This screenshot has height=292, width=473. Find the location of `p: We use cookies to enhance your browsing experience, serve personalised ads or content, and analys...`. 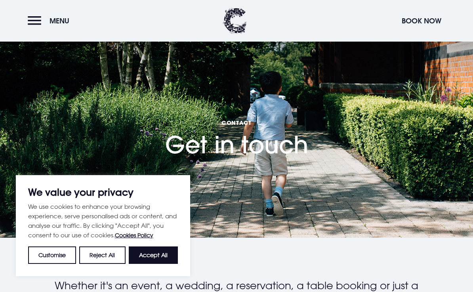

p: We use cookies to enhance your browsing experience, serve personalised ads or content, and analys... is located at coordinates (103, 220).